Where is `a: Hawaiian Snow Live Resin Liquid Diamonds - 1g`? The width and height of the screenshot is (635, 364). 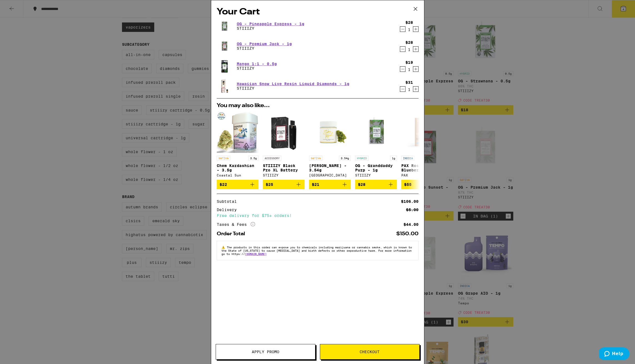
a: Hawaiian Snow Live Resin Liquid Diamonds - 1g is located at coordinates (293, 84).